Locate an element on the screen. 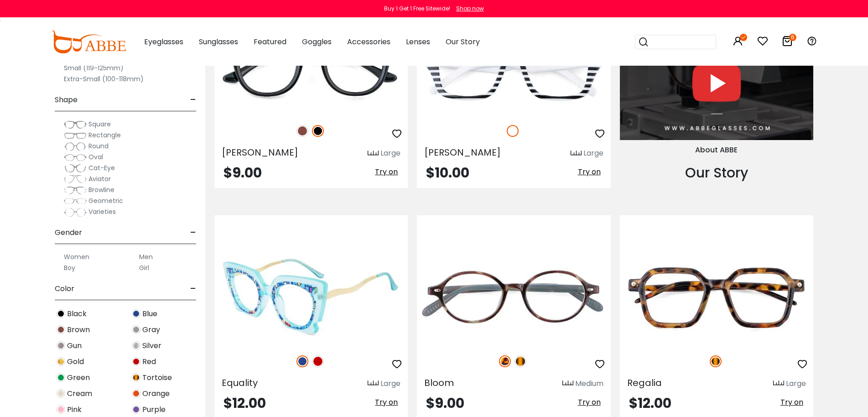 This screenshot has width=868, height=417. img: Gold is located at coordinates (60, 362).